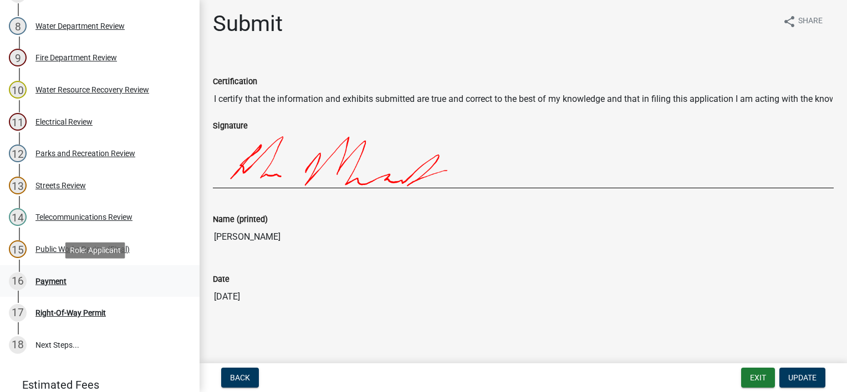  I want to click on div: Public Works Review (Final), so click(83, 249).